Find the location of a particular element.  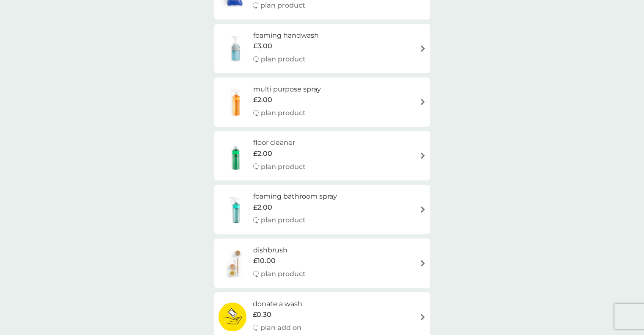

span: £0.30 is located at coordinates (262, 315).